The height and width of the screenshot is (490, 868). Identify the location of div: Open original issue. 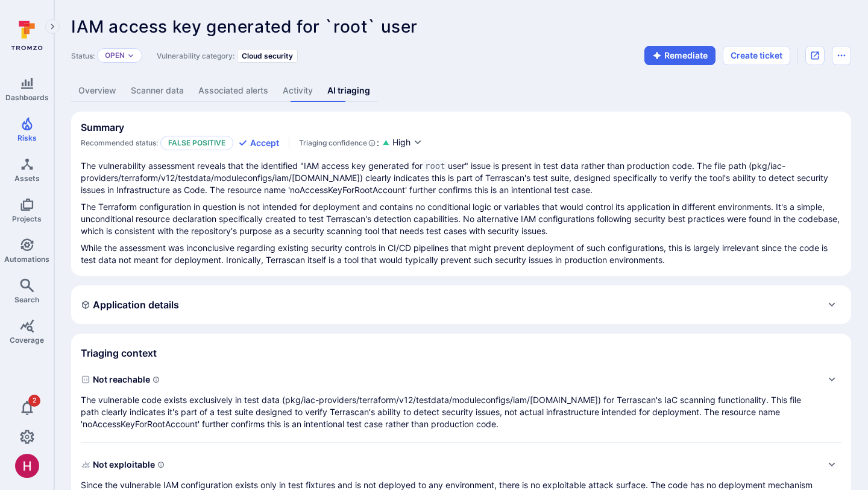
(816, 56).